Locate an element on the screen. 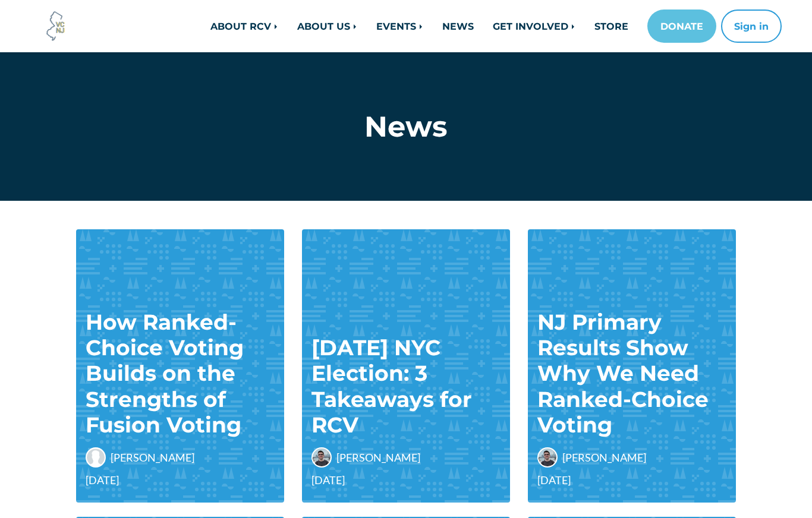 This screenshot has height=518, width=812. button: Sign in or sign up is located at coordinates (751, 26).